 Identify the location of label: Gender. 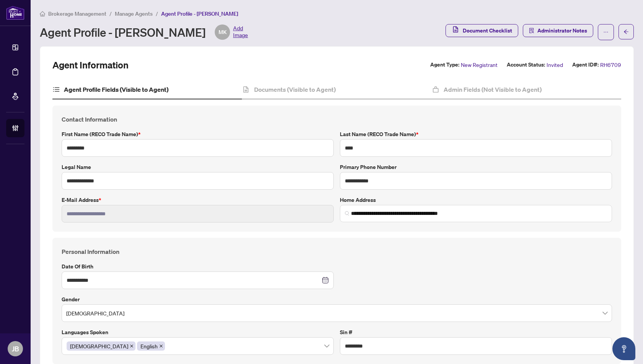
(337, 300).